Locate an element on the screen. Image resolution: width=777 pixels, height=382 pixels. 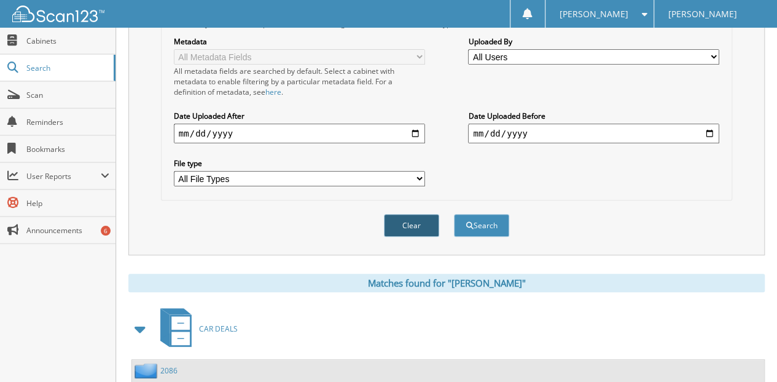
span: Cabinets is located at coordinates (68, 41).